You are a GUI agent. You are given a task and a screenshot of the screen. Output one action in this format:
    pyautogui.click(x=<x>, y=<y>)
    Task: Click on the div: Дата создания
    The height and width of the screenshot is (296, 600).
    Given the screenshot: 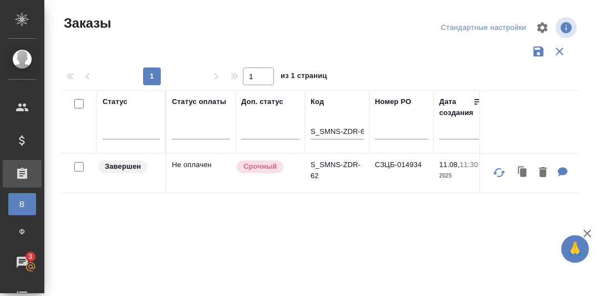 What is the action you would take?
    pyautogui.click(x=456, y=108)
    